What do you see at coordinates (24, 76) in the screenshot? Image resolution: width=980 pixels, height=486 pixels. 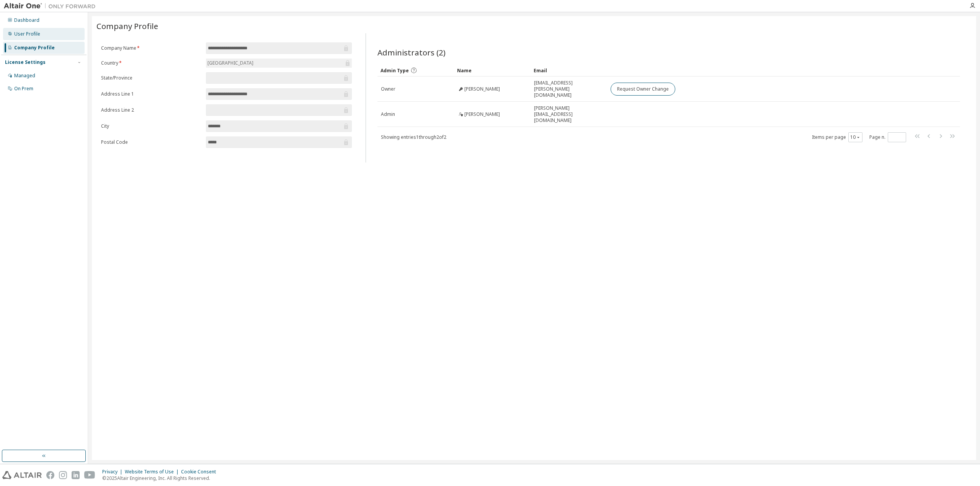 I see `div: Managed` at bounding box center [24, 76].